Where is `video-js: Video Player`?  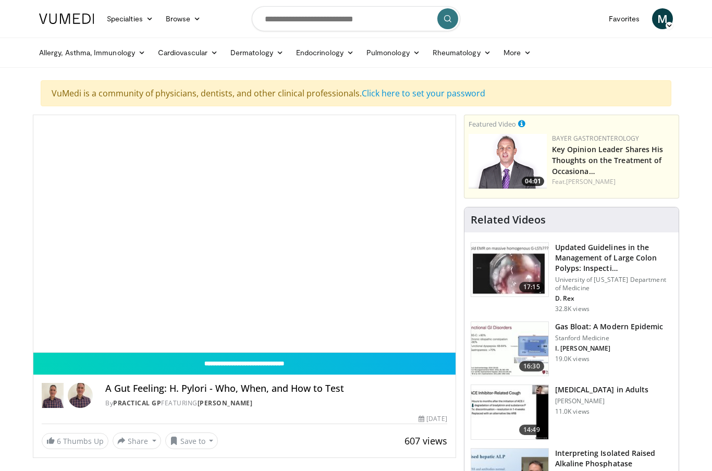
video-js: Video Player is located at coordinates (245, 234).